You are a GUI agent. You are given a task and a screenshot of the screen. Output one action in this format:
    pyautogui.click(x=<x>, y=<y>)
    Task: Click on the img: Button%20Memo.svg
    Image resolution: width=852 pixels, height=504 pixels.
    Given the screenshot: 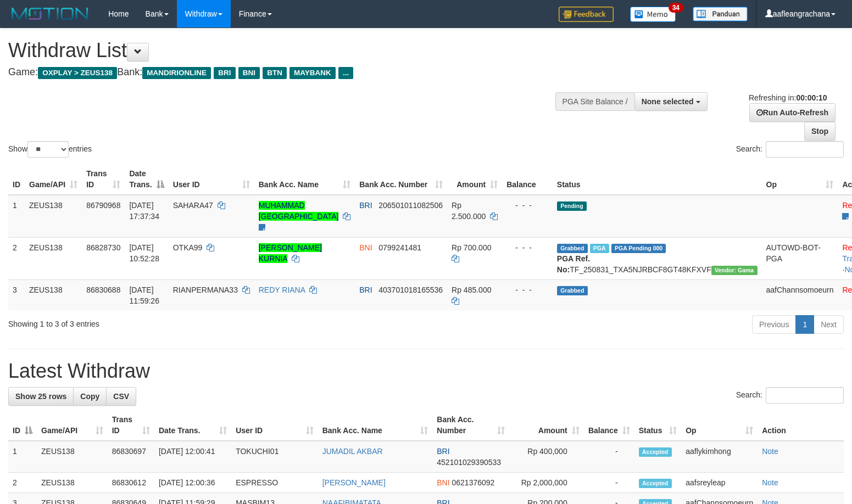 What is the action you would take?
    pyautogui.click(x=654, y=14)
    